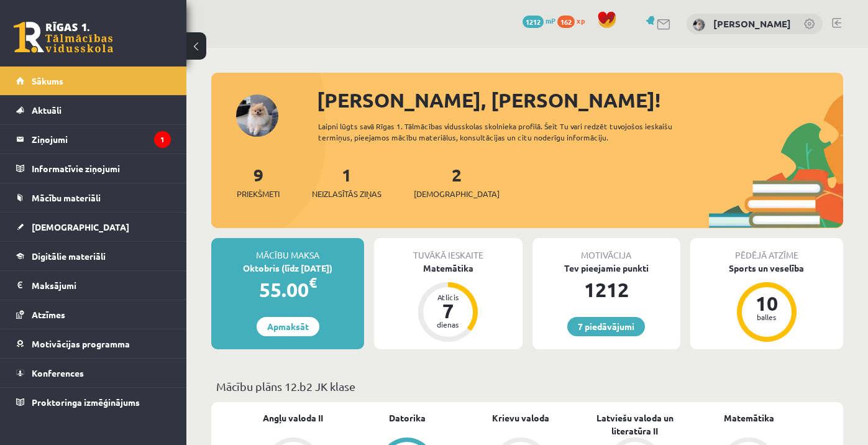 This screenshot has width=868, height=445. I want to click on div: balles, so click(767, 317).